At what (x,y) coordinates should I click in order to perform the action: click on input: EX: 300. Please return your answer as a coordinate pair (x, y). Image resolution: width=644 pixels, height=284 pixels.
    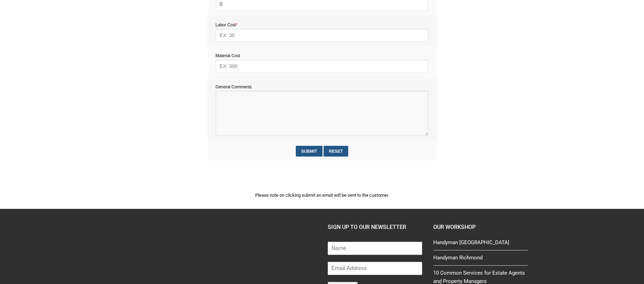
    Looking at the image, I should click on (322, 65).